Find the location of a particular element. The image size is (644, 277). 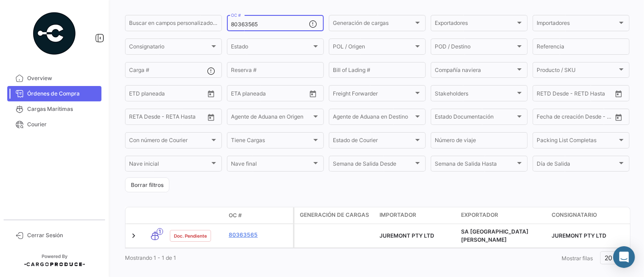

datatable-header-cell: Consignatario is located at coordinates (593, 216).